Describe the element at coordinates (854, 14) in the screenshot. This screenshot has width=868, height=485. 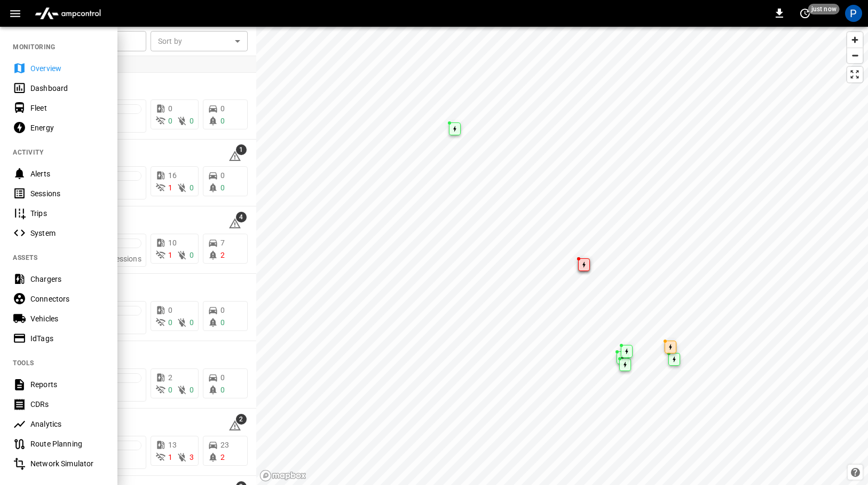
I see `div: profile-icon` at that location.